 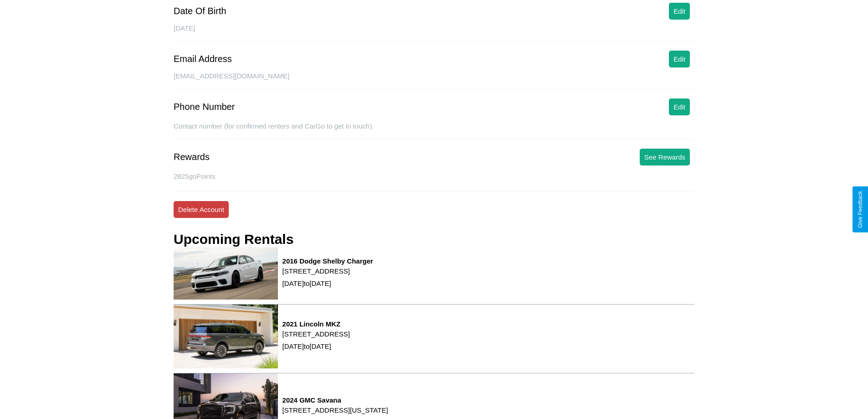 What do you see at coordinates (336, 400) in the screenshot?
I see `h3: 2024 GMC Savana` at bounding box center [336, 400].